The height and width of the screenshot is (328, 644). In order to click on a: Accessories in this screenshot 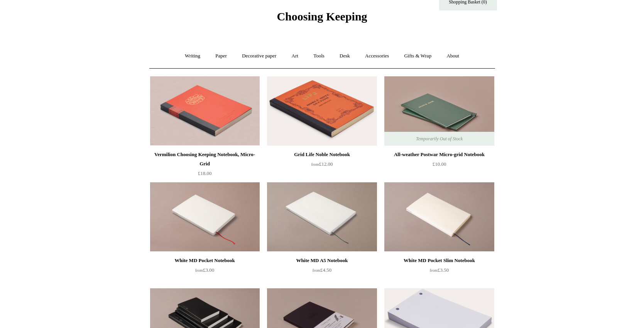, I will do `click(377, 56)`.